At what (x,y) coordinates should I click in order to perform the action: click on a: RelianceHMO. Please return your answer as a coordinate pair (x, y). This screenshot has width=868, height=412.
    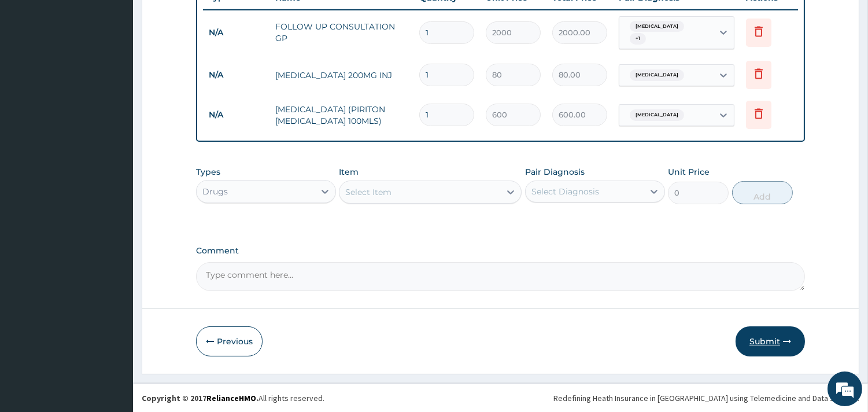
    Looking at the image, I should click on (231, 398).